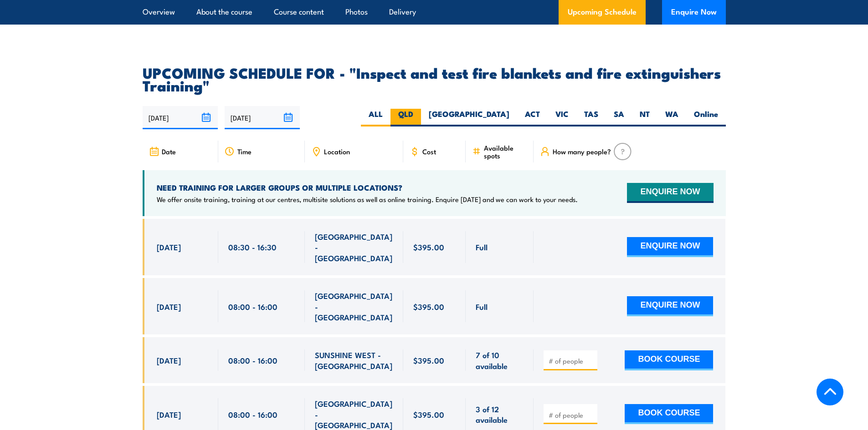 The image size is (868, 430). What do you see at coordinates (434, 79) in the screenshot?
I see `h2: UPCOMING SCHEDULE FOR - "Inspect and test fire blankets and fire extinguishers Training"` at bounding box center [434, 79].